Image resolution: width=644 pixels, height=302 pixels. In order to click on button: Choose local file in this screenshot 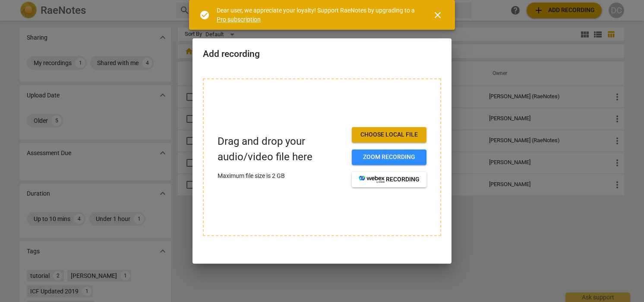, I will do `click(389, 135)`.